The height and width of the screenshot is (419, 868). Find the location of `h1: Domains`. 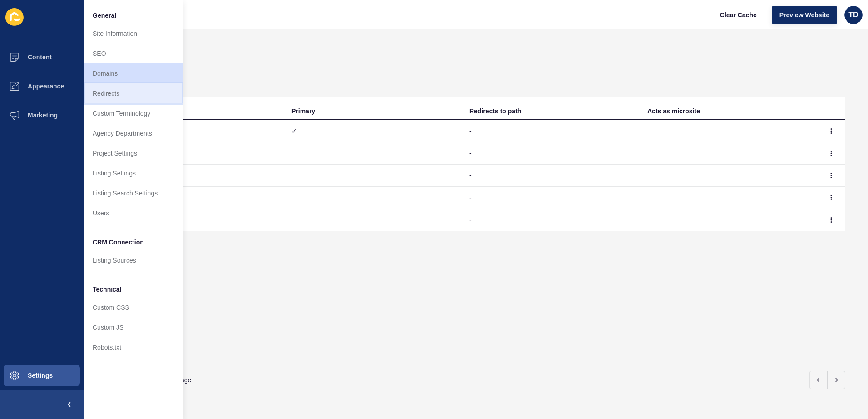

h1: Domains is located at coordinates (475, 59).